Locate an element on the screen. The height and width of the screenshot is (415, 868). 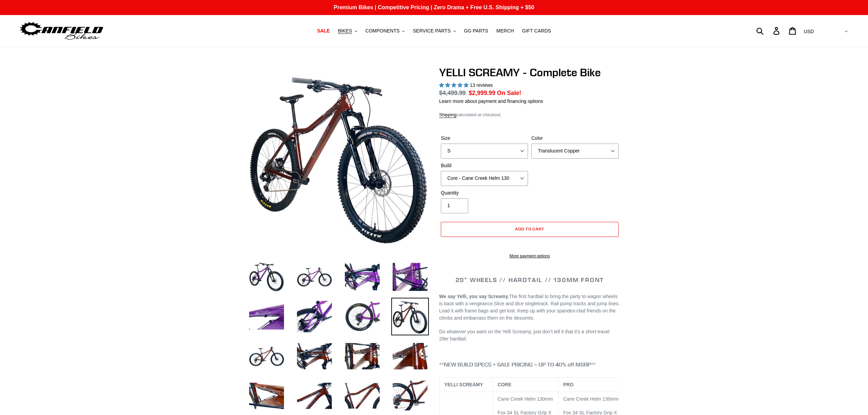
a: GIFT CARDS is located at coordinates (536, 30).